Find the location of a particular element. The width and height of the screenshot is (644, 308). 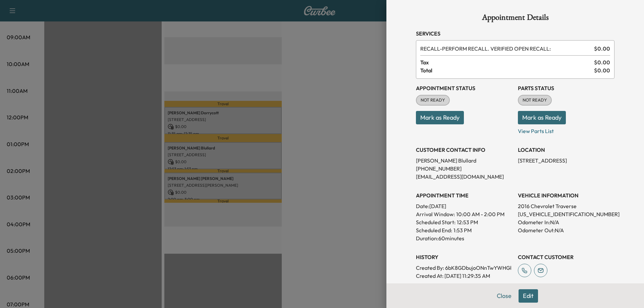

h3: VEHICLE INFORMATION is located at coordinates (566, 196).